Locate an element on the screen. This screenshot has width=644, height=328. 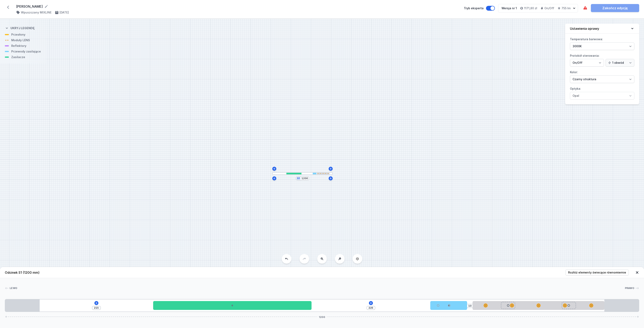
span: (1200 mm) is located at coordinates (31, 272).